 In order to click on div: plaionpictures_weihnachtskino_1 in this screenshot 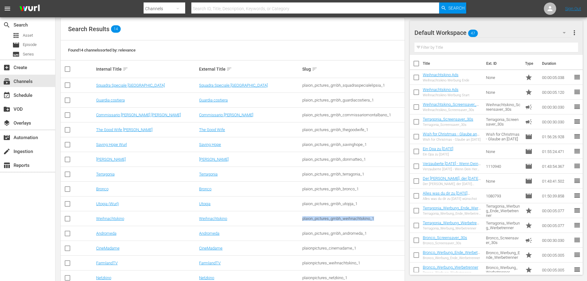, I will do `click(353, 262)`.